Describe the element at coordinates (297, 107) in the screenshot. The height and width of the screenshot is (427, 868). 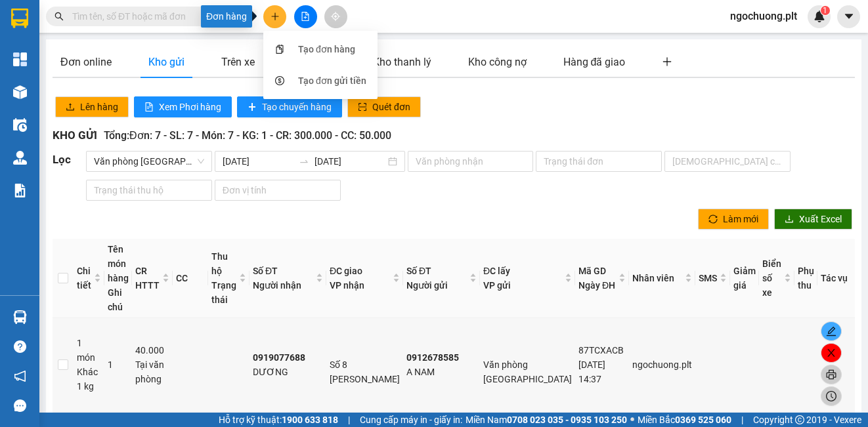
I see `span: Tạo chuyến hàng` at that location.